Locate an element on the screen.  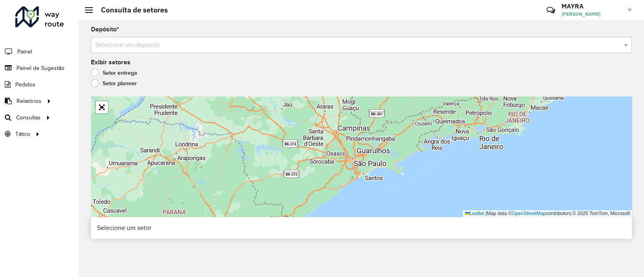
h3: MAYRA is located at coordinates (592, 6).